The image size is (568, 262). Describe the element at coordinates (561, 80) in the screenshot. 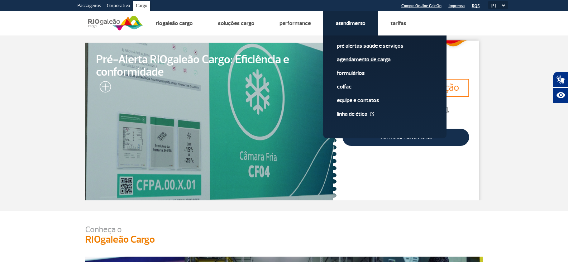

I see `button: Abrir tradutor de língua de sinais.` at that location.